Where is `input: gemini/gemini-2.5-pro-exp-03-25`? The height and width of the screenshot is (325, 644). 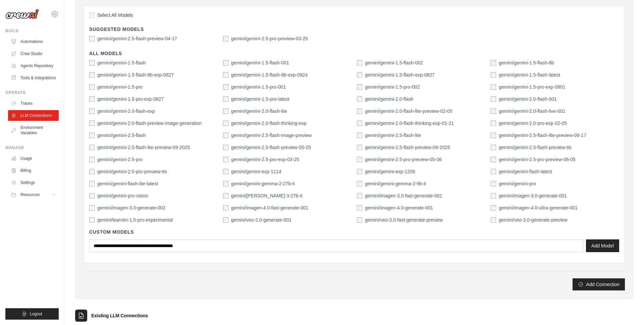 input: gemini/gemini-2.5-pro-exp-03-25 is located at coordinates (226, 159).